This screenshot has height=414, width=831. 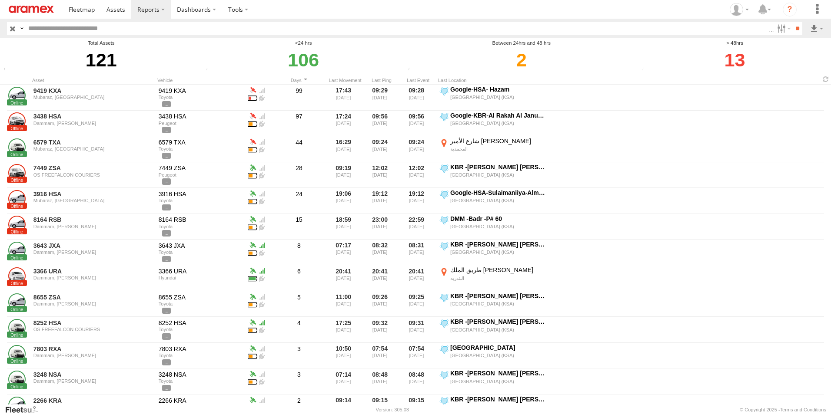 I want to click on div: Click to filter last movement > 48hrs, so click(x=734, y=60).